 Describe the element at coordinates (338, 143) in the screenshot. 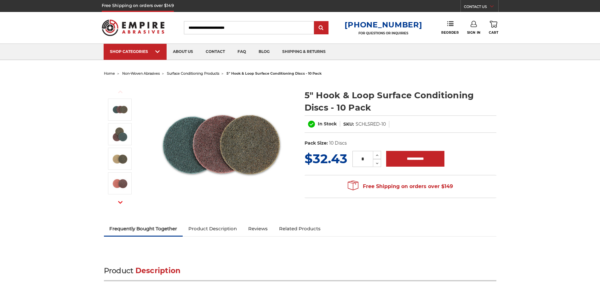

I see `dd: 10 Discs` at that location.